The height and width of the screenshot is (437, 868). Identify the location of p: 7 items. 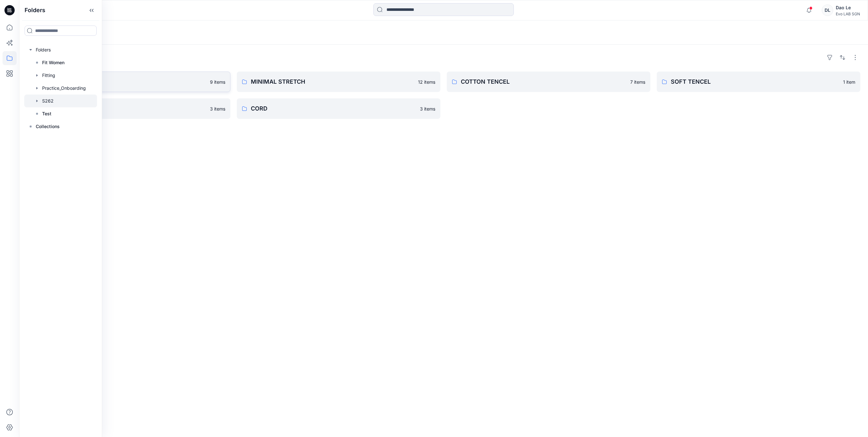
(637, 82).